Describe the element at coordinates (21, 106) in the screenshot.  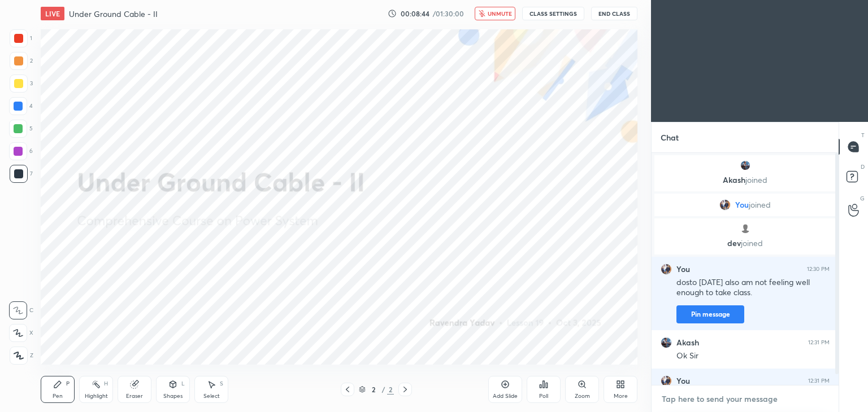
I see `div: 4` at that location.